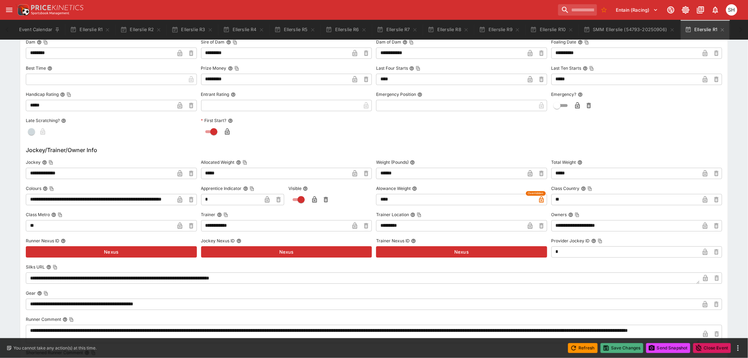 The height and width of the screenshot is (358, 748). Describe the element at coordinates (671, 10) in the screenshot. I see `button: Connected to PK` at that location.